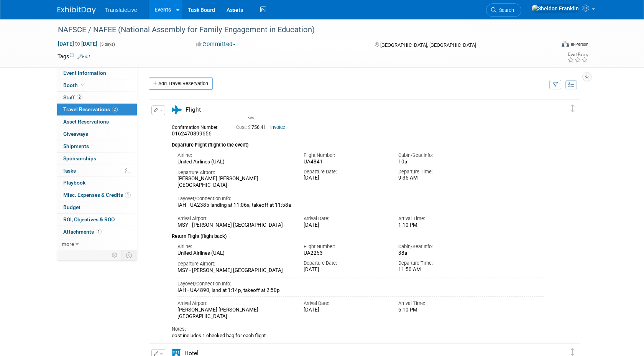 The image size is (644, 356). Describe the element at coordinates (192, 133) in the screenshot. I see `span: 0162470899656` at that location.